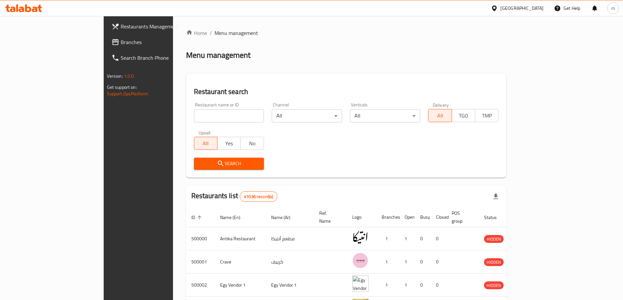 The height and width of the screenshot is (300, 623). Describe the element at coordinates (441, 105) in the screenshot. I see `label: Delivery` at that location.